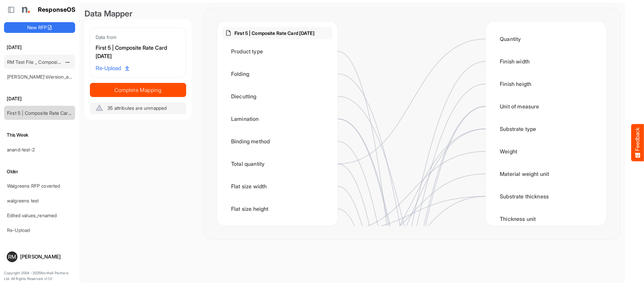 The width and height of the screenshot is (644, 285). I want to click on span: 35 attributes are unmapped, so click(137, 108).